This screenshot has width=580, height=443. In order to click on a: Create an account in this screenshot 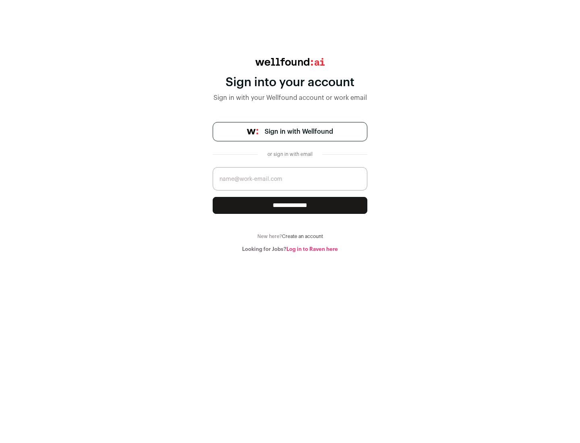, I will do `click(302, 236)`.